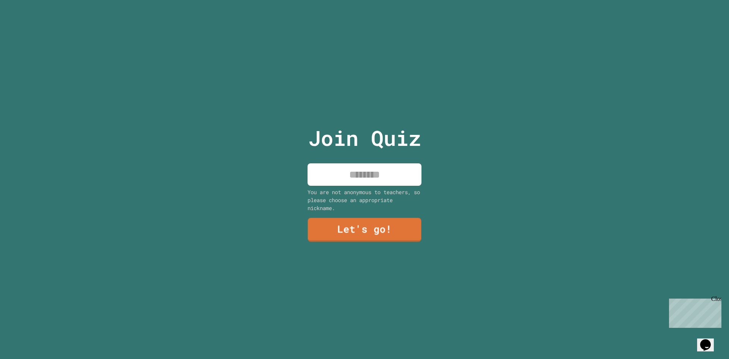 Image resolution: width=729 pixels, height=359 pixels. Describe the element at coordinates (365, 200) in the screenshot. I see `div: You are not anonymous to teachers, so please choose an appropriate nickname.` at that location.